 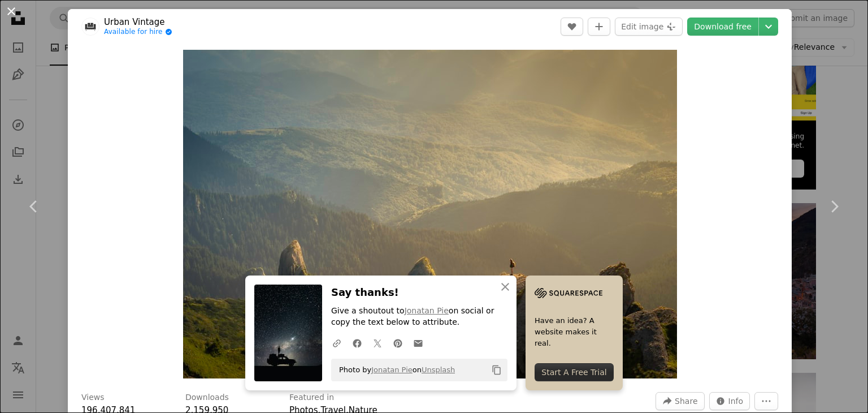 What do you see at coordinates (138, 32) in the screenshot?
I see `a: Available for hire` at bounding box center [138, 32].